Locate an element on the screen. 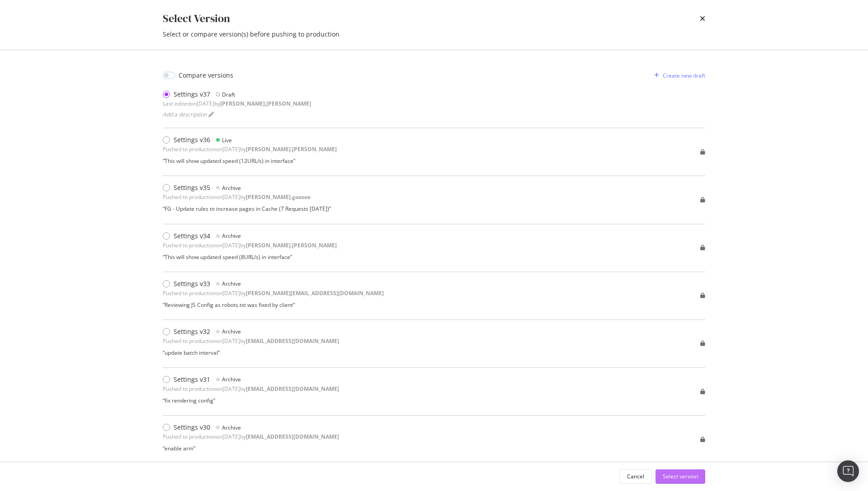  div: “ Reviewing JS Config as robots.txt was fixed by client ” is located at coordinates (273, 305).